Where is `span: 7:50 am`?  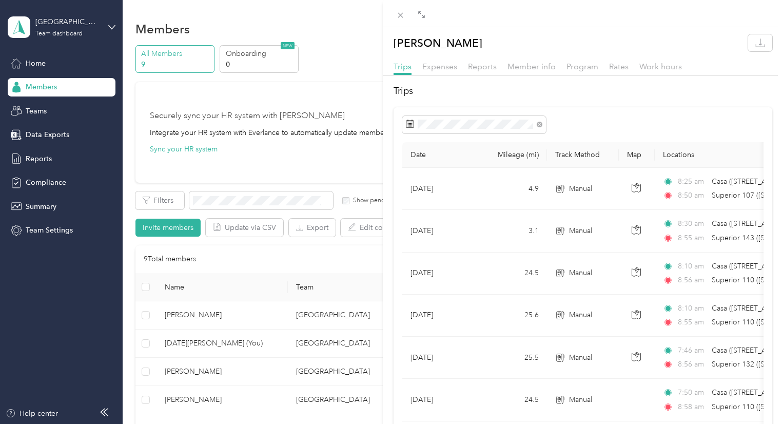
span: 7:50 am is located at coordinates (692, 393).